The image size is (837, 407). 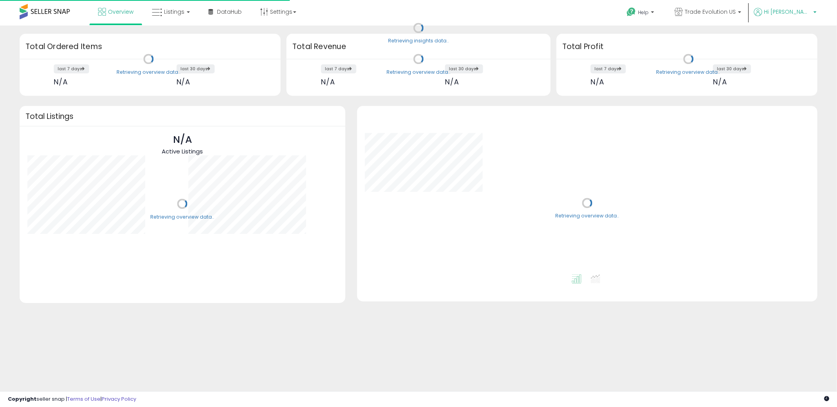 What do you see at coordinates (631, 12) in the screenshot?
I see `i: Get Help` at bounding box center [631, 12].